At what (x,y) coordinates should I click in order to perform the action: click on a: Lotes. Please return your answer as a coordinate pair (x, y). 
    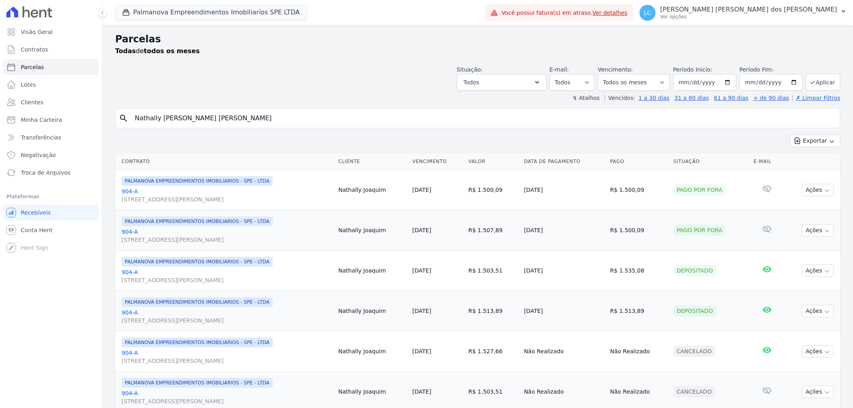
    Looking at the image, I should click on (51, 85).